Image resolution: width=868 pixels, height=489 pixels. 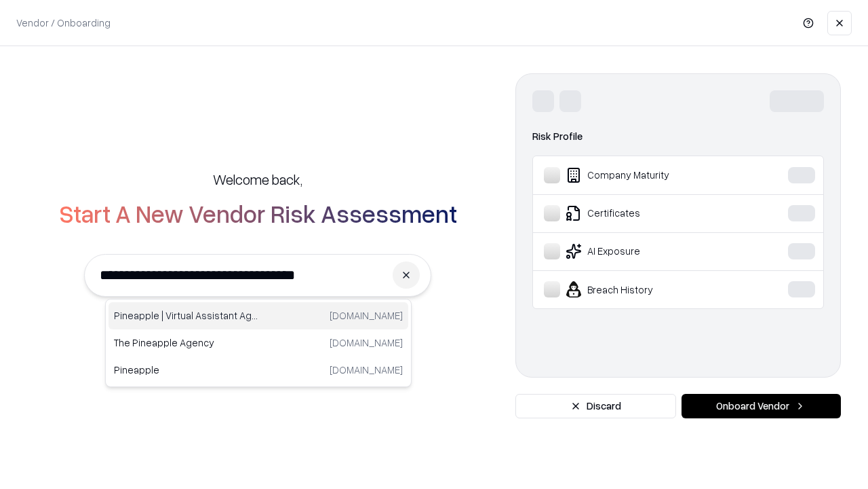 I want to click on div: Company Maturity, so click(x=645, y=175).